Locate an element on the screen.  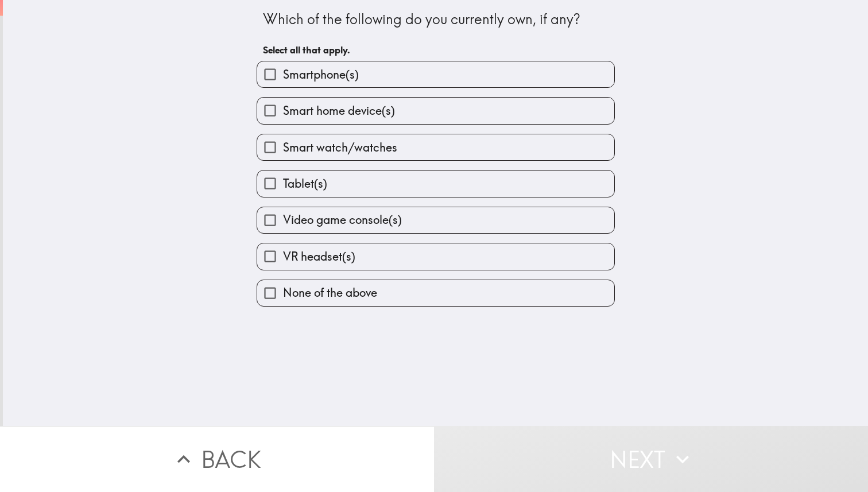
span: Tablet(s) is located at coordinates (305, 183).